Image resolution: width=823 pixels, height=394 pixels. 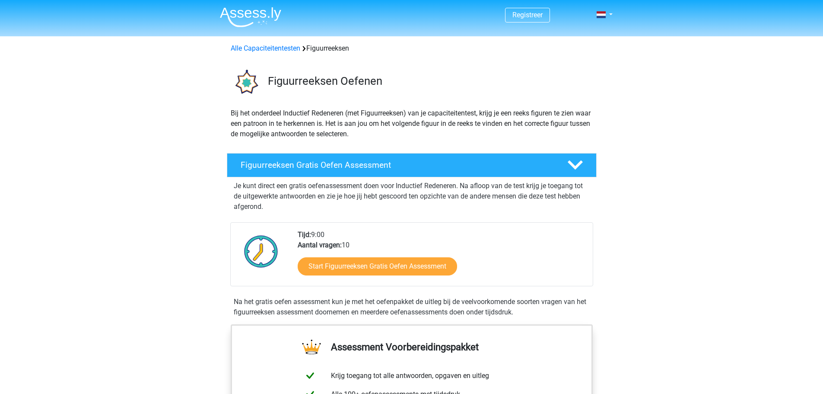 I want to click on img: Assessly, so click(x=251, y=17).